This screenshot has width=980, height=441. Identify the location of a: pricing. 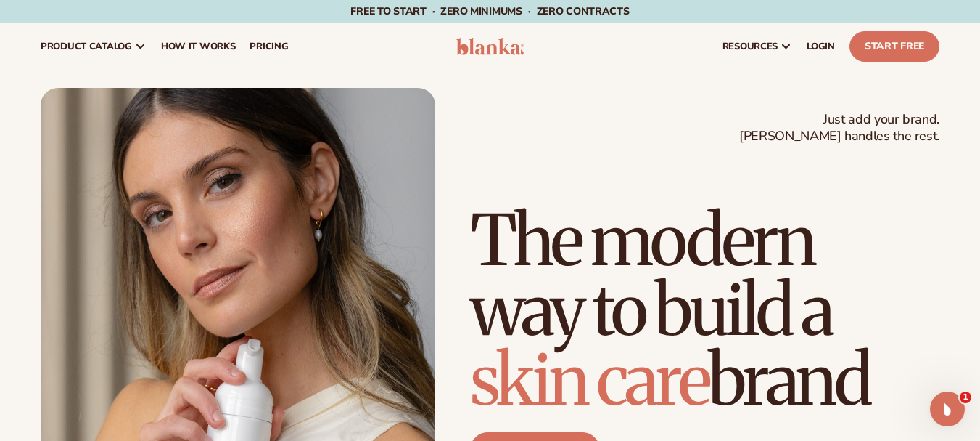
(268, 46).